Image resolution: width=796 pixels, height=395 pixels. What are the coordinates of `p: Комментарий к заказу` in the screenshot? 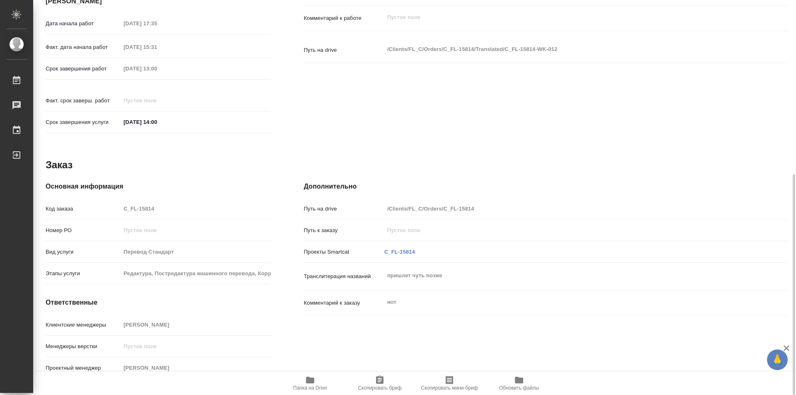 It's located at (344, 303).